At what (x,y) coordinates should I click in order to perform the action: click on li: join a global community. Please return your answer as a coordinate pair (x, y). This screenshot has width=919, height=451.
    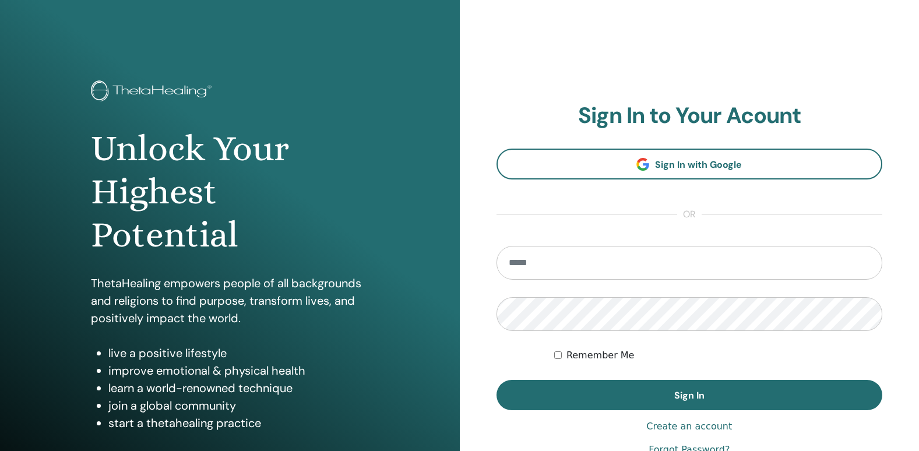
    Looking at the image, I should click on (238, 405).